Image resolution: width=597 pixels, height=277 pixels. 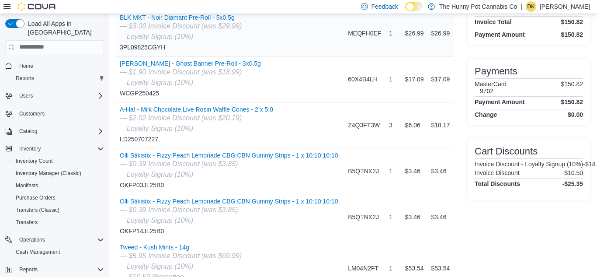 What do you see at coordinates (58, 173) in the screenshot?
I see `button: Inventory Manager (Classic)` at bounding box center [58, 173].